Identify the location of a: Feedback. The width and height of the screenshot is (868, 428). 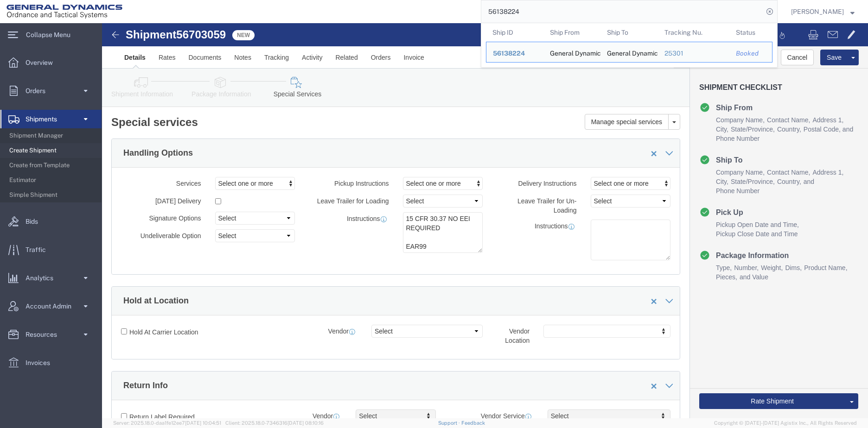
(473, 423).